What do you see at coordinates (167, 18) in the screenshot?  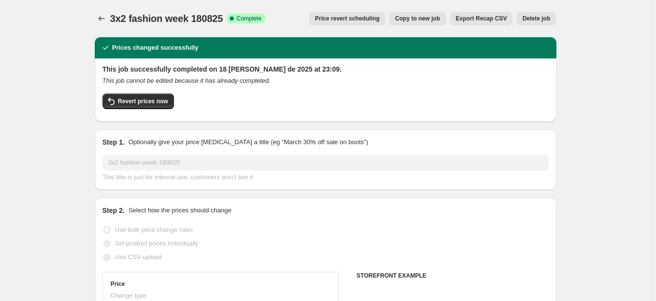 I see `span: 3x2 fashion week 180825` at bounding box center [167, 18].